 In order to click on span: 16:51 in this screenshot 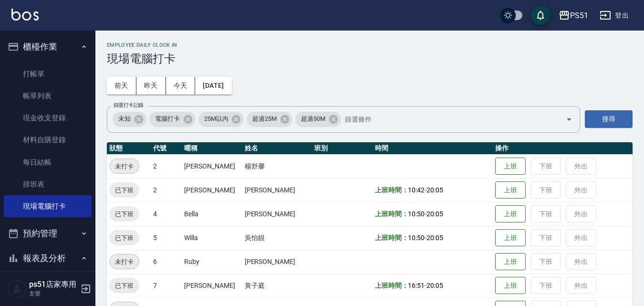, I will do `click(417, 286)`.